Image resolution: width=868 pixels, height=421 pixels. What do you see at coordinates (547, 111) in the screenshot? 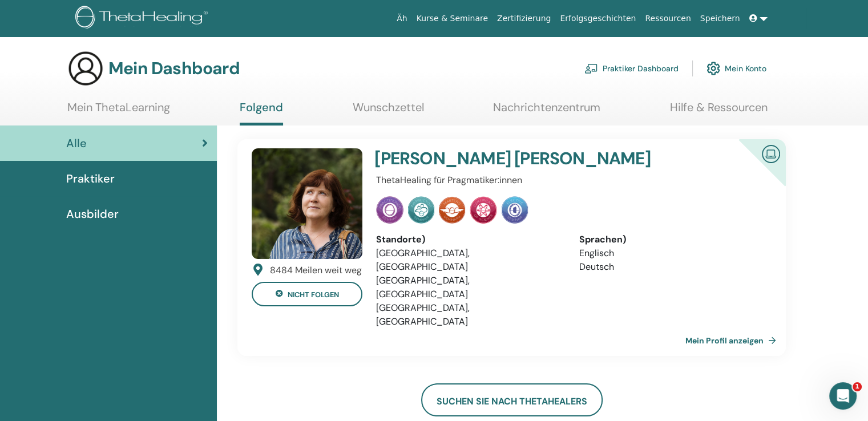
I see `a: Nachrichtenzentrum` at bounding box center [547, 111].